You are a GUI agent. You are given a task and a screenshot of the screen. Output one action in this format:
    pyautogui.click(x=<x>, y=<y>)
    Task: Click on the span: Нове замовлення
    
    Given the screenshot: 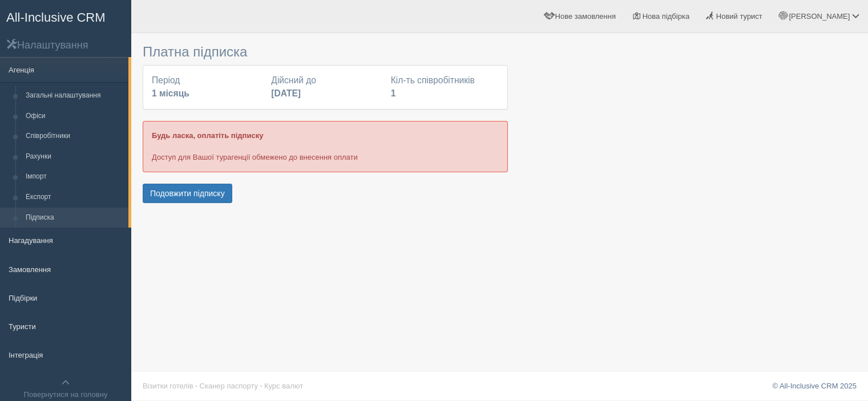 What is the action you would take?
    pyautogui.click(x=586, y=16)
    